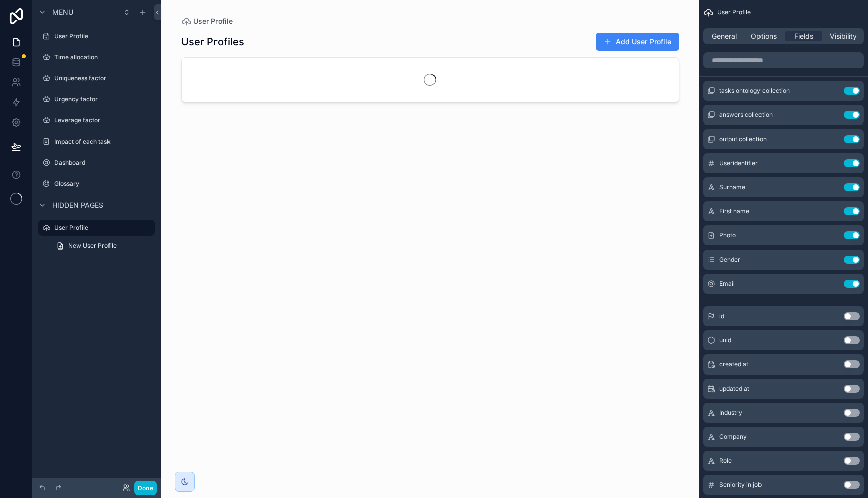 The height and width of the screenshot is (498, 868). What do you see at coordinates (804, 36) in the screenshot?
I see `span: Fields` at bounding box center [804, 36].